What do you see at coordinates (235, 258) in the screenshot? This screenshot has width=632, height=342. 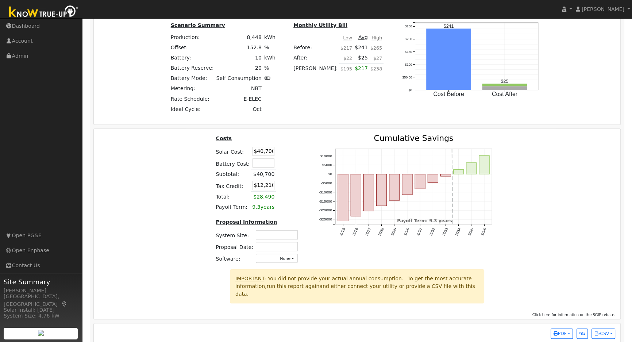 I see `td: Software:` at bounding box center [235, 258].